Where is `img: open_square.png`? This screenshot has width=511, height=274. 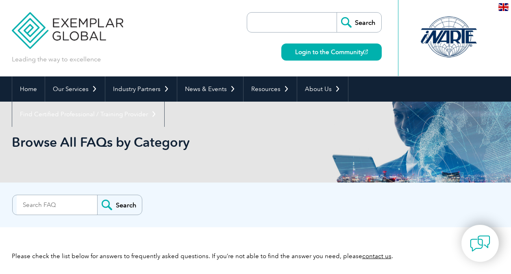
img: open_square.png is located at coordinates (365, 52).